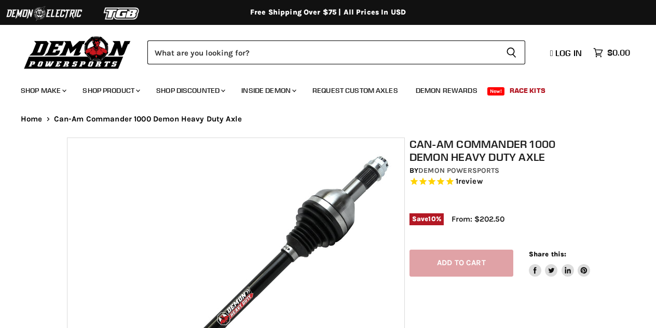 This screenshot has width=656, height=328. Describe the element at coordinates (268, 90) in the screenshot. I see `a: Inside Demon` at that location.